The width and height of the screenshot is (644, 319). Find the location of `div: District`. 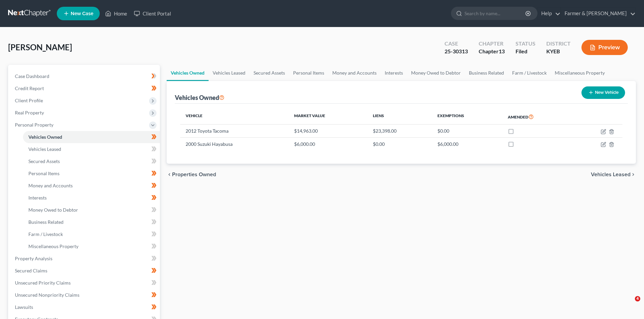

div: District is located at coordinates (558, 43).